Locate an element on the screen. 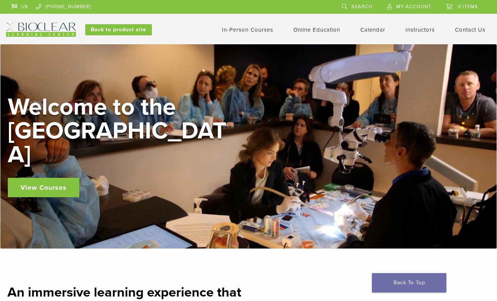 The height and width of the screenshot is (301, 497). a: In-Person Courses is located at coordinates (247, 30).